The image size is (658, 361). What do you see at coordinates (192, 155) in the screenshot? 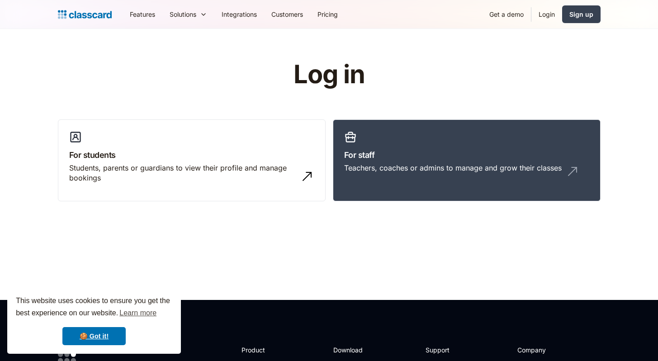
I see `h3: For students` at bounding box center [192, 155].